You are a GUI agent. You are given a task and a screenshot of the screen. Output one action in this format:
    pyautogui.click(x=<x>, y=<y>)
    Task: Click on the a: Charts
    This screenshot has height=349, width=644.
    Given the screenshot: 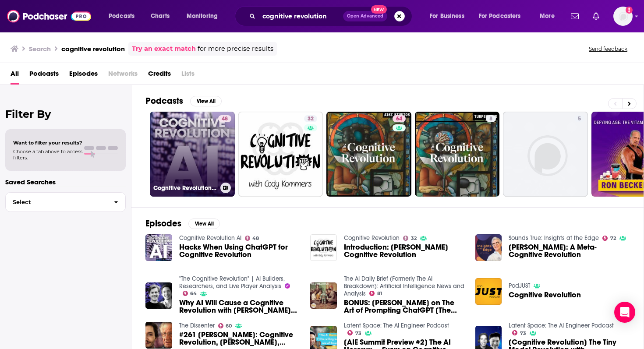 What is the action you would take?
    pyautogui.click(x=160, y=17)
    